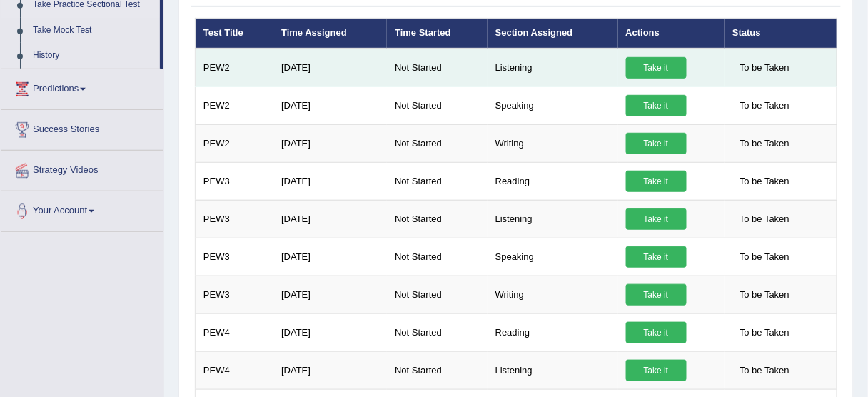 This screenshot has height=397, width=868. What do you see at coordinates (781, 34) in the screenshot?
I see `th: Status` at bounding box center [781, 34].